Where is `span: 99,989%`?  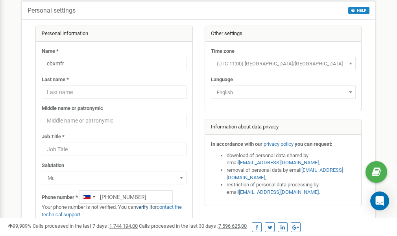
span: 99,989% is located at coordinates (20, 226).